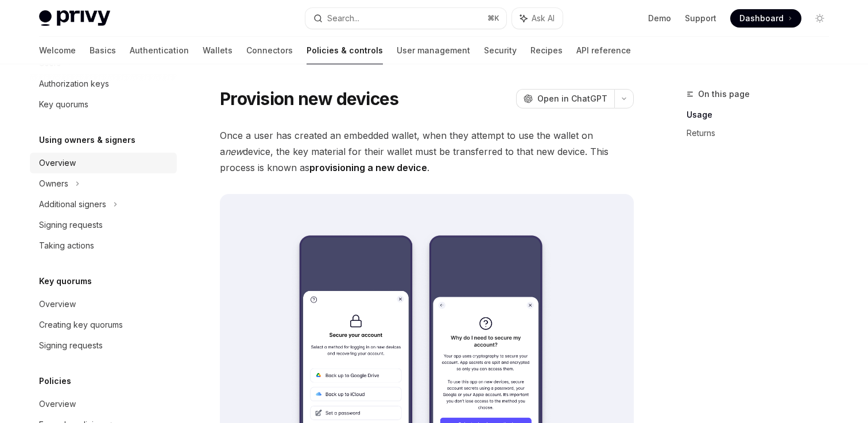 Image resolution: width=868 pixels, height=423 pixels. What do you see at coordinates (433, 51) in the screenshot?
I see `a: User management` at bounding box center [433, 51].